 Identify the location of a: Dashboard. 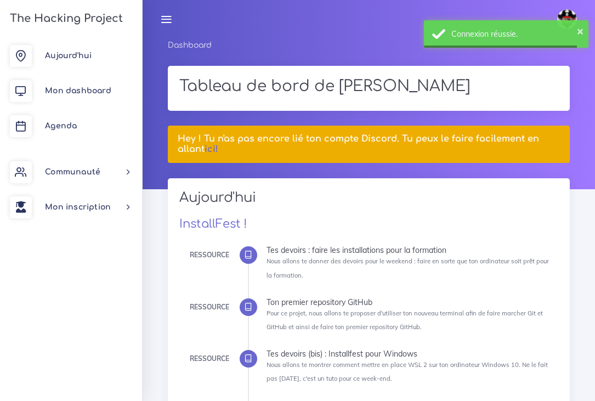
(190, 45).